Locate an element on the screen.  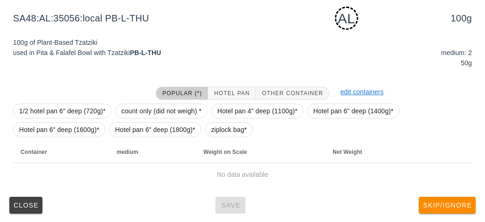
span: Hotel pan 4" deep (1100g)* is located at coordinates (258, 111).